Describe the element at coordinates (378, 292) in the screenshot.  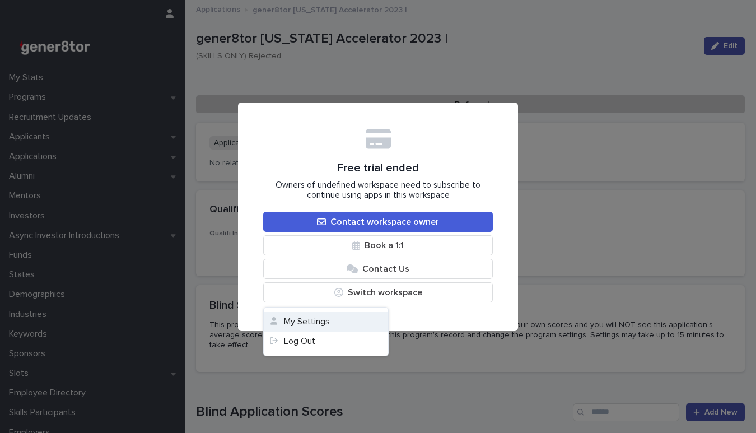
I see `button: Switch workspace` at that location.